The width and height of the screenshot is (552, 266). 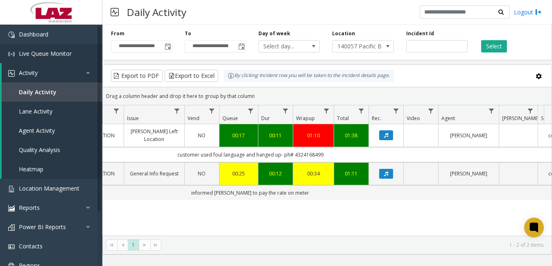 What do you see at coordinates (376, 118) in the screenshot?
I see `span: Rec.` at bounding box center [376, 118].